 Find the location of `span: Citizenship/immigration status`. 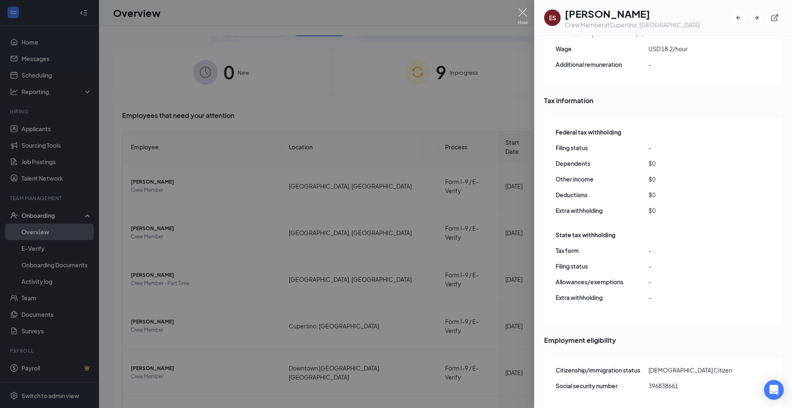

span: Citizenship/immigration status is located at coordinates (601, 370).